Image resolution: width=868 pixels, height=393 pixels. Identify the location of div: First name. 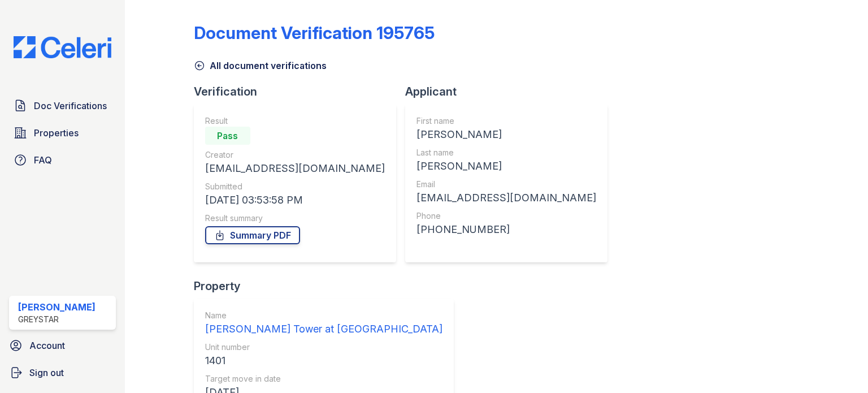
(506, 121).